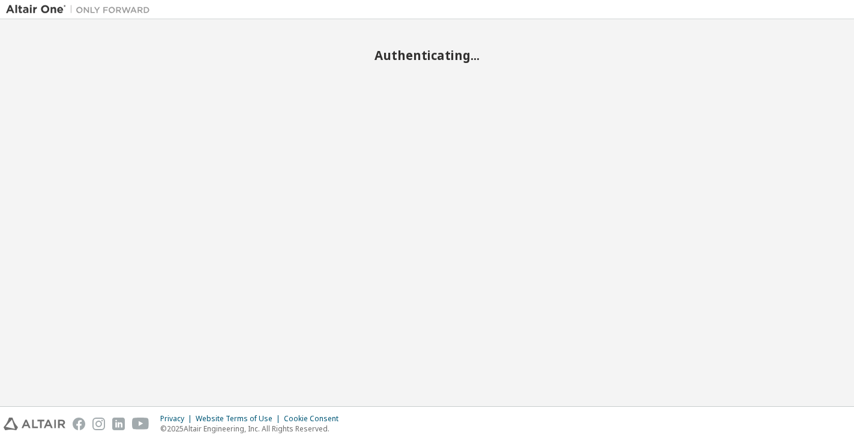  What do you see at coordinates (253, 428) in the screenshot?
I see `p: © 2025 Altair Engineering, Inc. All Rights Reserved.` at bounding box center [253, 428].